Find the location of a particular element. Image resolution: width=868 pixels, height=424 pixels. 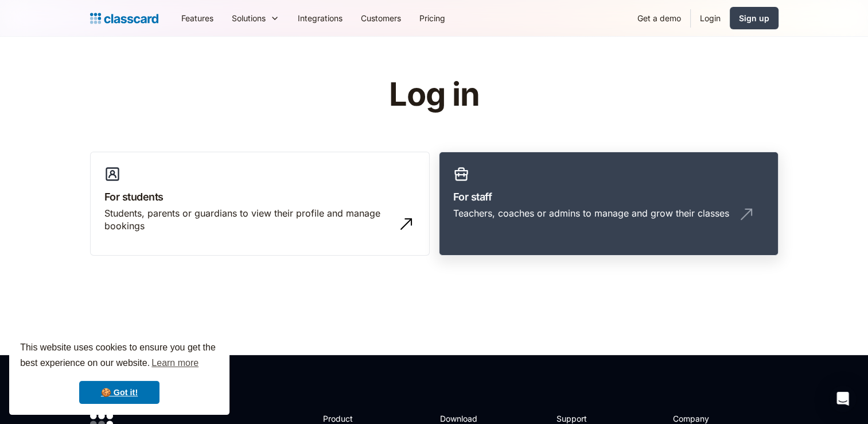

a: Integrations is located at coordinates (320, 18).